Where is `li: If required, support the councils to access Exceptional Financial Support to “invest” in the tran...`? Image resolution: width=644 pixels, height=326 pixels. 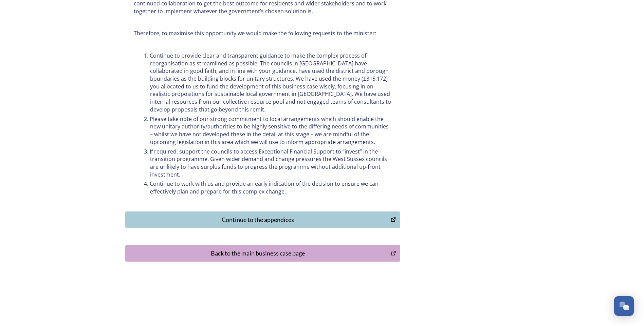
li: If required, support the councils to access Exceptional Financial Support to “invest” in the tran... is located at coordinates (267, 163).